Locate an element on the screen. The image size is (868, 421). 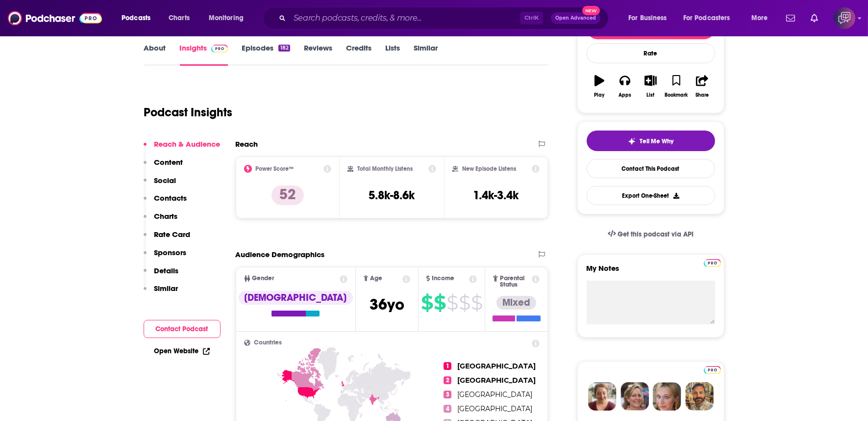
button: tell me why sparkleTell Me Why is located at coordinates (651, 141).